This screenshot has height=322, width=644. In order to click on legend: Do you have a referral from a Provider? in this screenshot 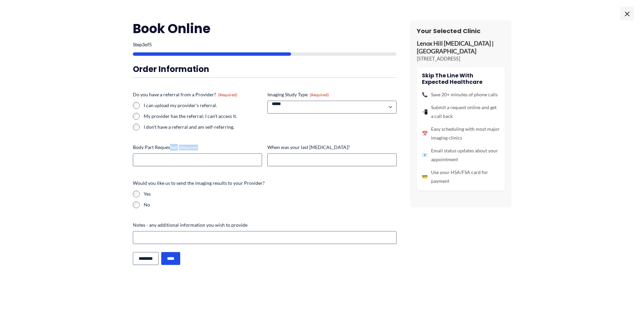, I will do `click(184, 95)`.